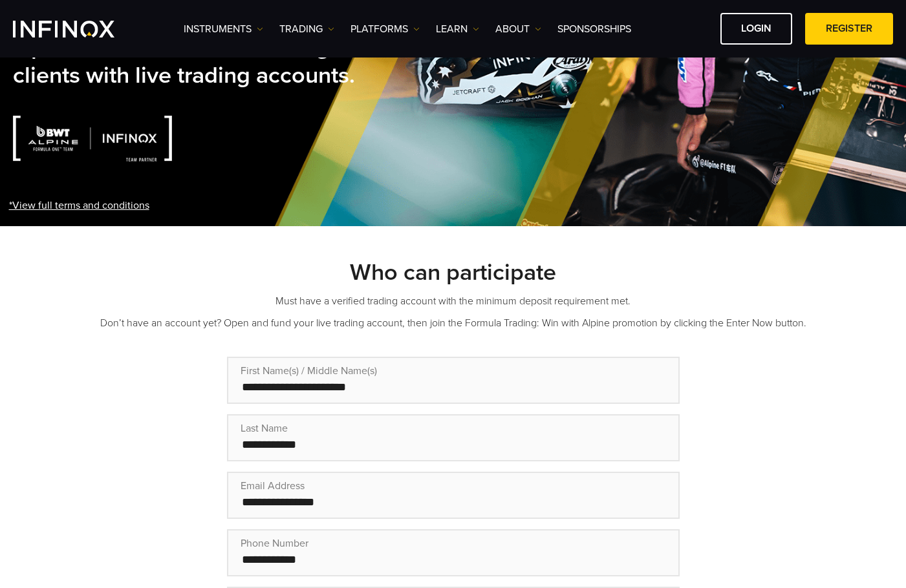 Image resolution: width=906 pixels, height=588 pixels. What do you see at coordinates (453, 272) in the screenshot?
I see `strong: Who can participate` at bounding box center [453, 272].